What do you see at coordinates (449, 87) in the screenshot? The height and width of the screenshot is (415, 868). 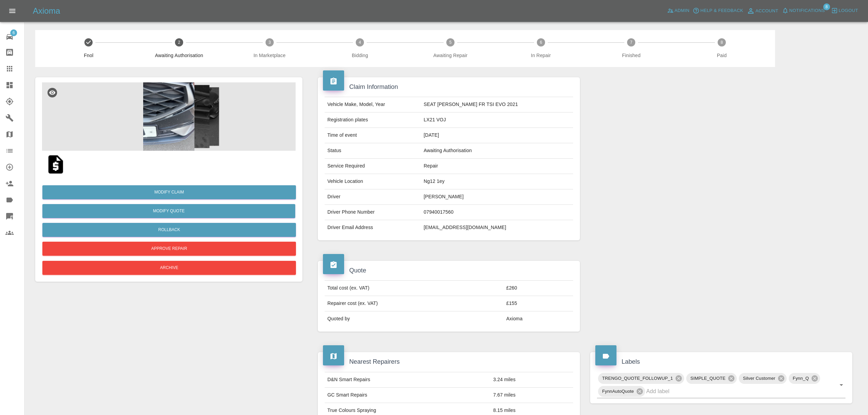 I see `h4: Claim Information` at bounding box center [449, 87].